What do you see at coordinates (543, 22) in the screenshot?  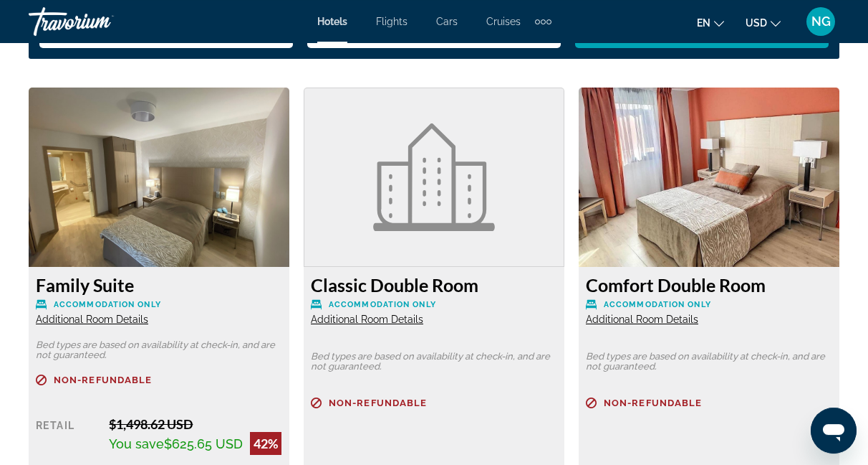 I see `button: Extra navigation items` at bounding box center [543, 22].